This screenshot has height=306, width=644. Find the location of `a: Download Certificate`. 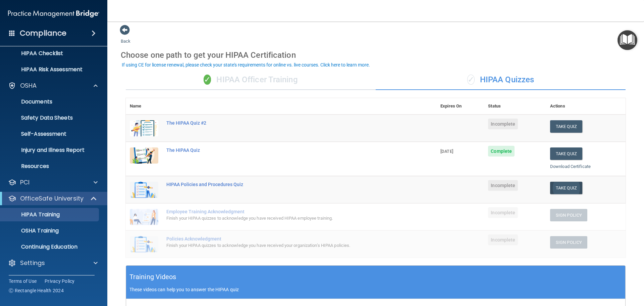

a: Download Certificate is located at coordinates (570, 166).